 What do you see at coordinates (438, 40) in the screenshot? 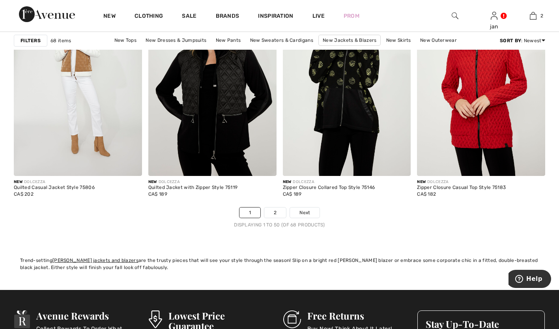
I see `a: New Outerwear` at bounding box center [438, 40].